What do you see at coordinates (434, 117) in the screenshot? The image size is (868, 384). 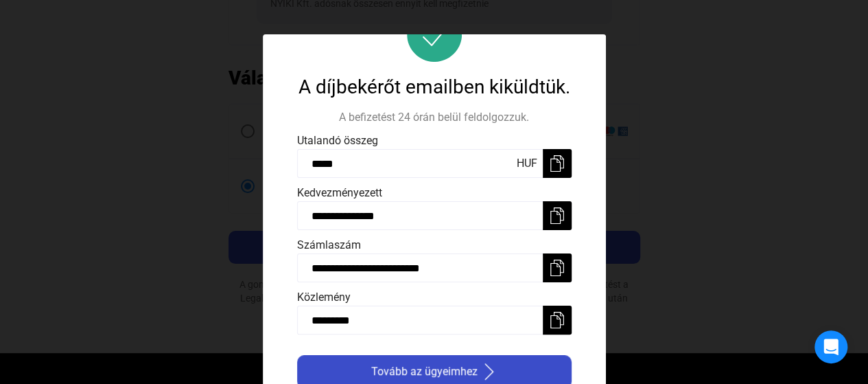 I see `div: A befizetést 24 órán belül feldolgozzuk.` at bounding box center [434, 117].